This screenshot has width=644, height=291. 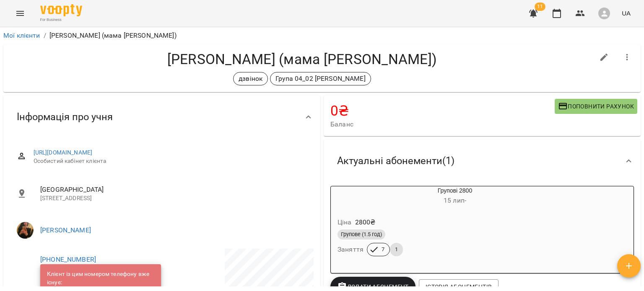 I want to click on span: 11, so click(x=540, y=7).